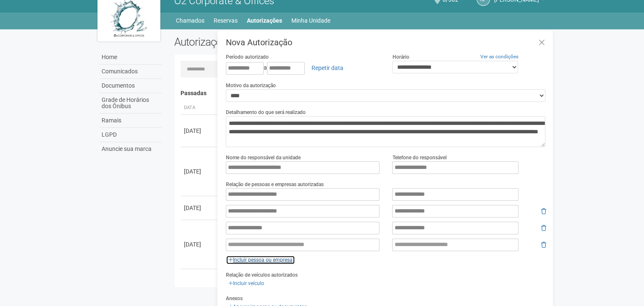 This screenshot has height=306, width=644. What do you see at coordinates (419, 158) in the screenshot?
I see `label: Telefone do responsável` at bounding box center [419, 158].